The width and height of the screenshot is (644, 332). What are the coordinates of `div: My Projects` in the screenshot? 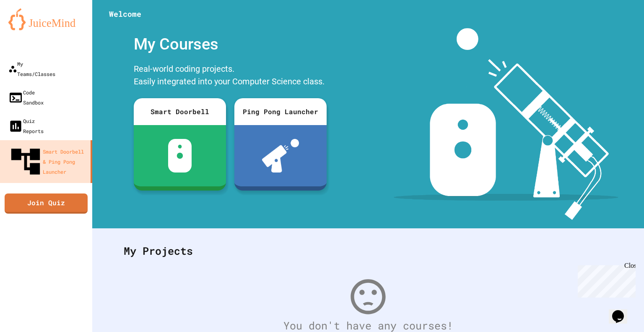 It's located at (368, 251).